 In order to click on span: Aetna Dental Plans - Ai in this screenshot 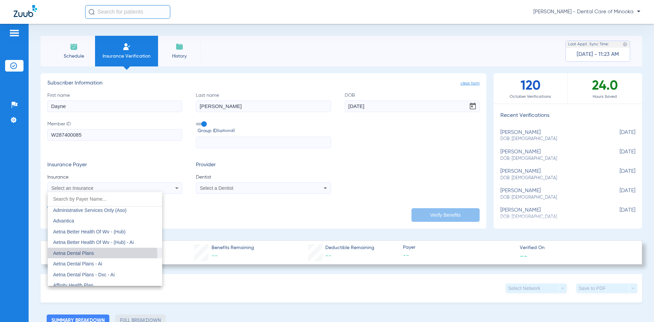, I will do `click(78, 263)`.